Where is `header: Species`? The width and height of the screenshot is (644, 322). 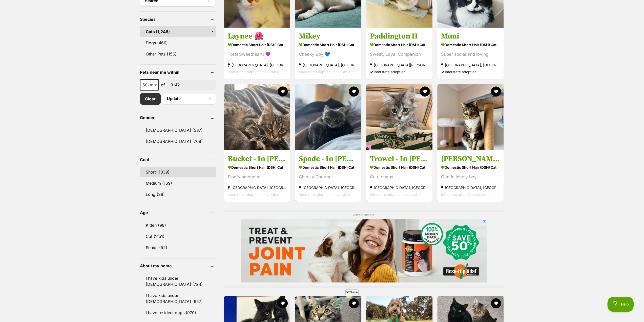
header: Species is located at coordinates (178, 19).